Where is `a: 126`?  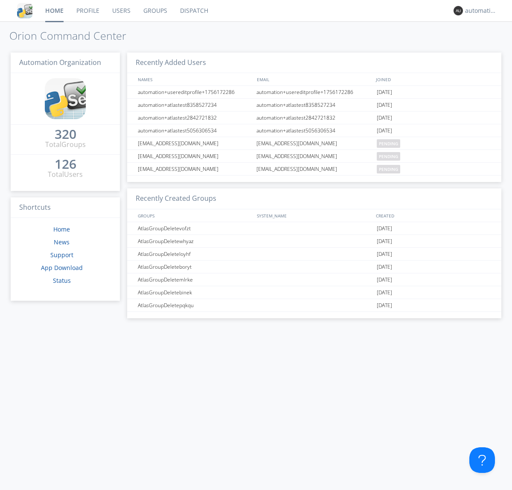
a: 126 is located at coordinates (65, 164).